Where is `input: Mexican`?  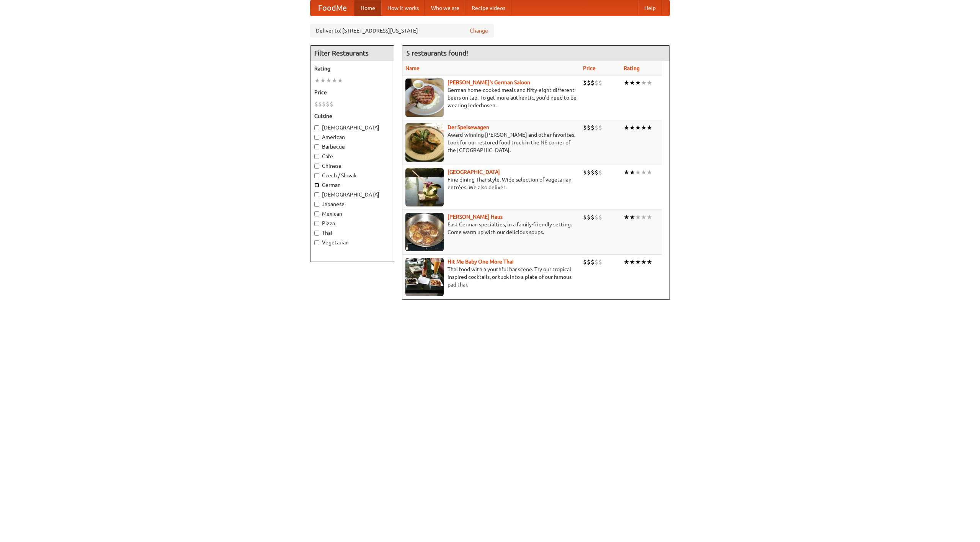
input: Mexican is located at coordinates (316, 214).